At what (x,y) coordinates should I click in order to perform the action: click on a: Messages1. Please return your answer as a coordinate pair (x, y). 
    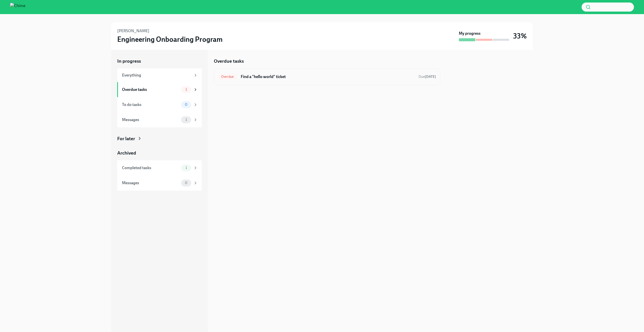
    Looking at the image, I should click on (160, 120).